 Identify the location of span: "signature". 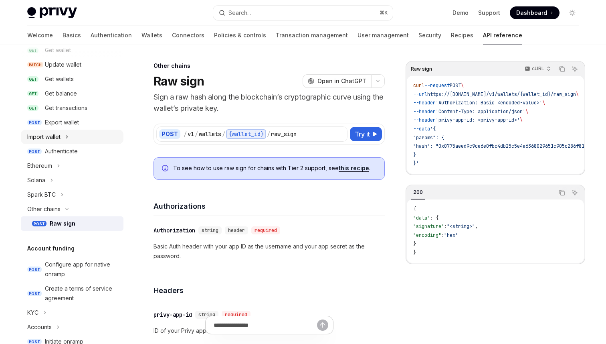
(429, 226).